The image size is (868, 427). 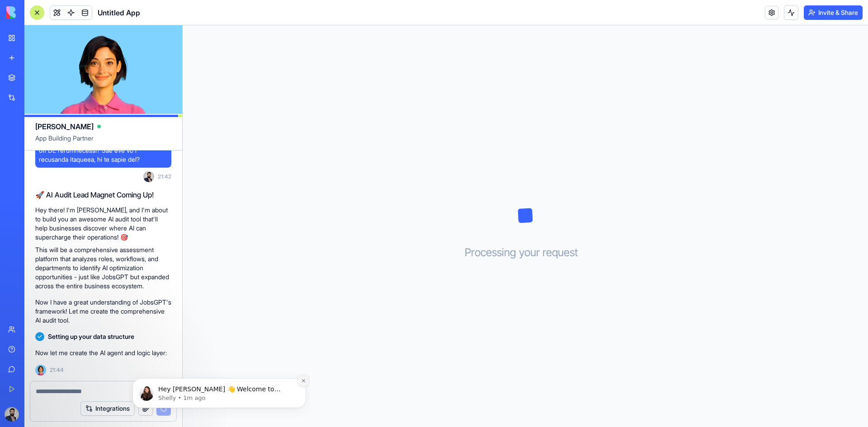 What do you see at coordinates (90, 34) in the screenshot?
I see `div: message notification from Shelly, 1m ago. Hey Hussain 👋 Welcome to Blocks 🙌 I'm here if you have ...` at bounding box center [90, 34].